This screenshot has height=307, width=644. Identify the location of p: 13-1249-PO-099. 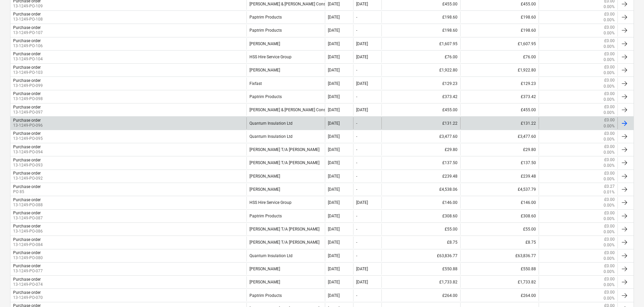
(28, 86).